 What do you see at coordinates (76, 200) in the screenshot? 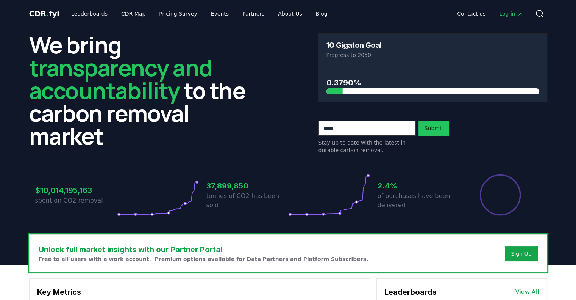
I see `p: spent on CO2 removal` at bounding box center [76, 200].